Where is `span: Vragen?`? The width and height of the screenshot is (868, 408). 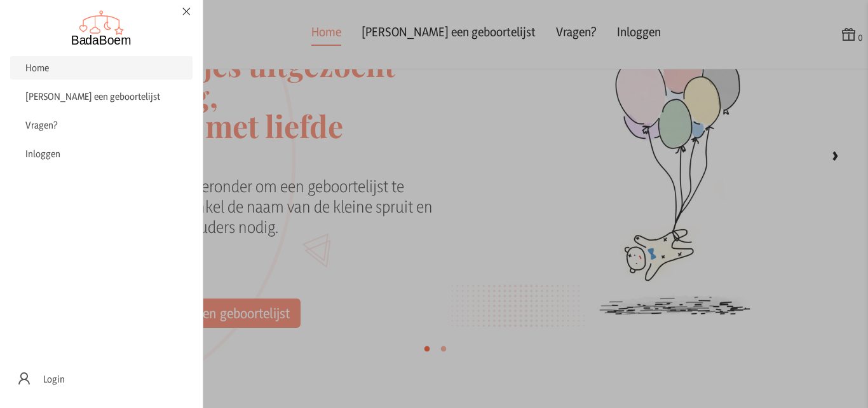 span: Vragen? is located at coordinates (41, 125).